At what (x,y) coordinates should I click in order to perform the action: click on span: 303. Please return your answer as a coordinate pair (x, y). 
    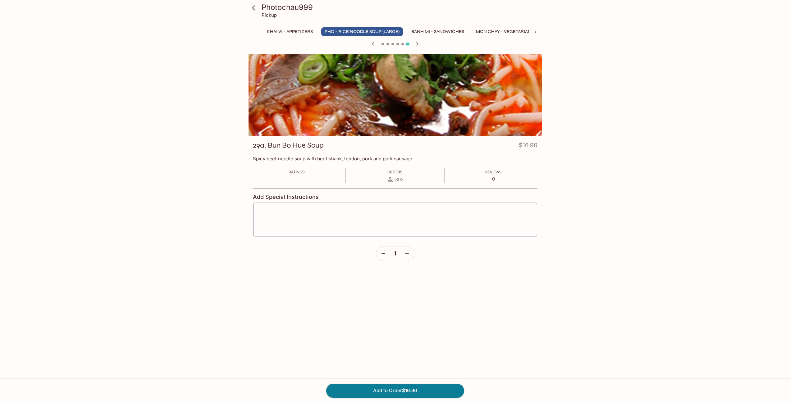
    Looking at the image, I should click on (399, 179).